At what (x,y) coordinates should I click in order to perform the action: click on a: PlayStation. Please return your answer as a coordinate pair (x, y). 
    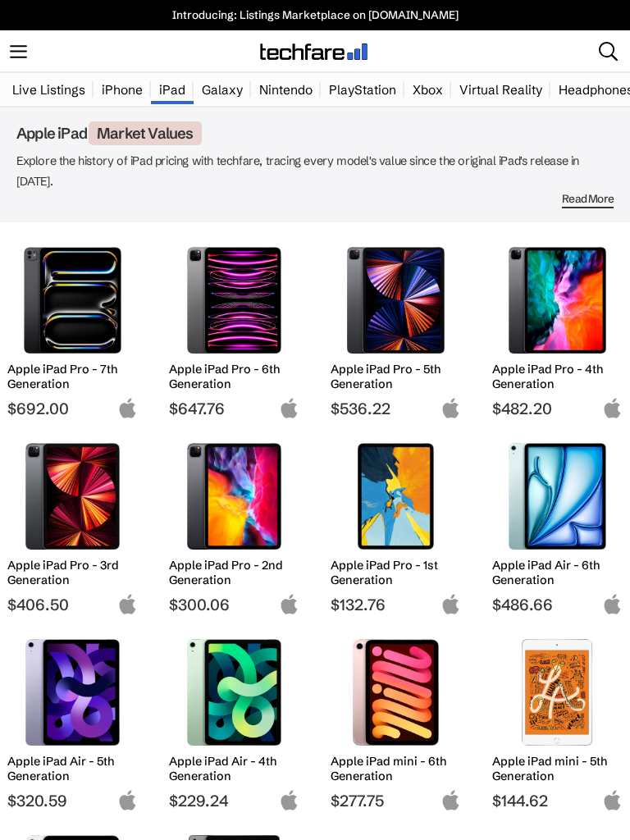
    Looking at the image, I should click on (363, 89).